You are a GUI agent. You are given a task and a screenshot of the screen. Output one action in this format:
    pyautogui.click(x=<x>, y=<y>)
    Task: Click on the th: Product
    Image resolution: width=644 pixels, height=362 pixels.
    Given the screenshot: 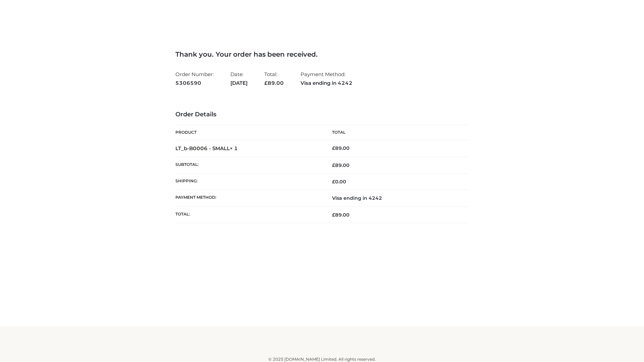 What is the action you would take?
    pyautogui.click(x=249, y=132)
    